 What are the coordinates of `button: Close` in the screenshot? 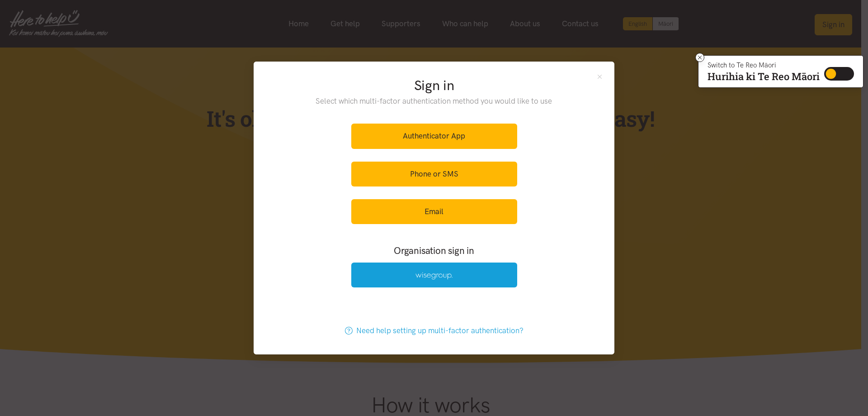 It's located at (599, 76).